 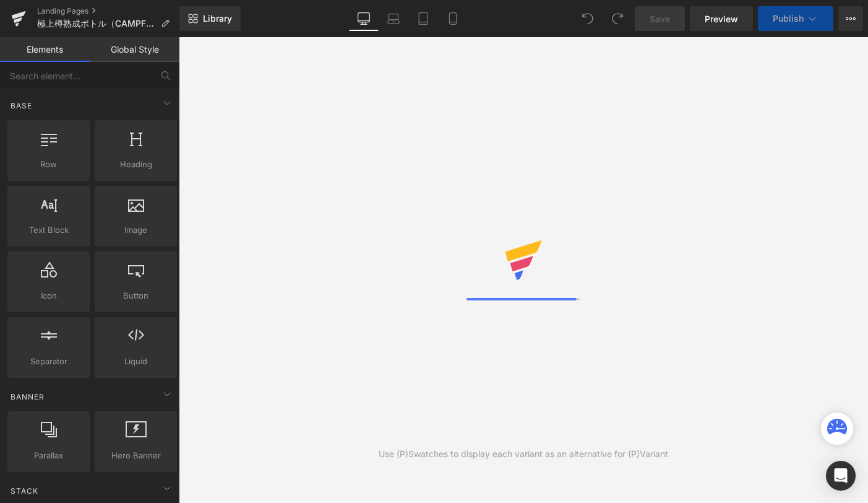 I want to click on a: New Library, so click(x=210, y=19).